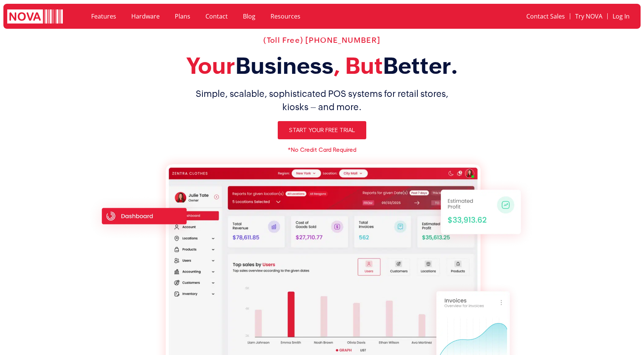 The height and width of the screenshot is (355, 644). Describe the element at coordinates (421, 65) in the screenshot. I see `span: Better.` at that location.